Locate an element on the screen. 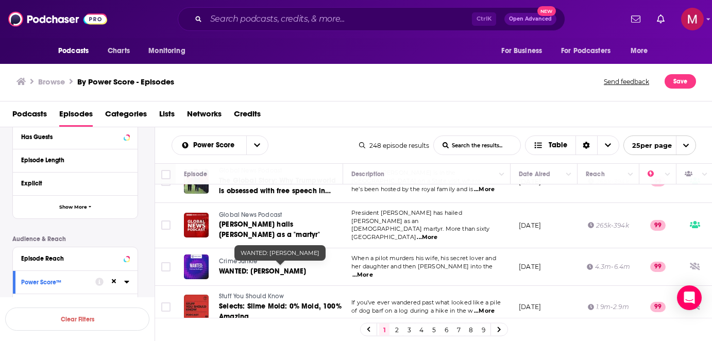 The height and width of the screenshot is (341, 712). span: Episodes is located at coordinates (76, 116).